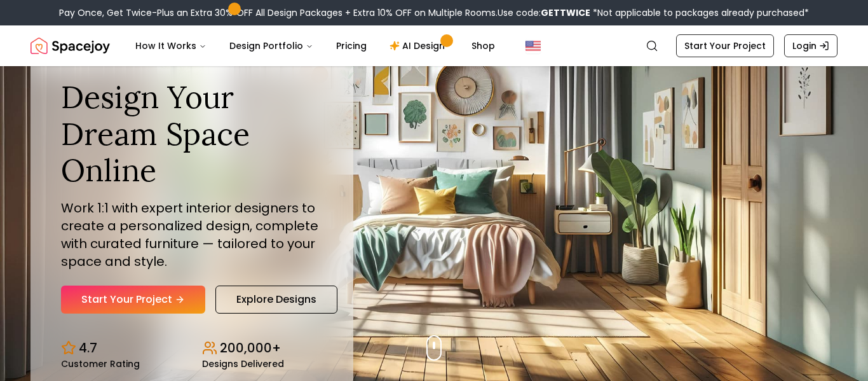 The image size is (868, 381). I want to click on a: Shop, so click(483, 46).